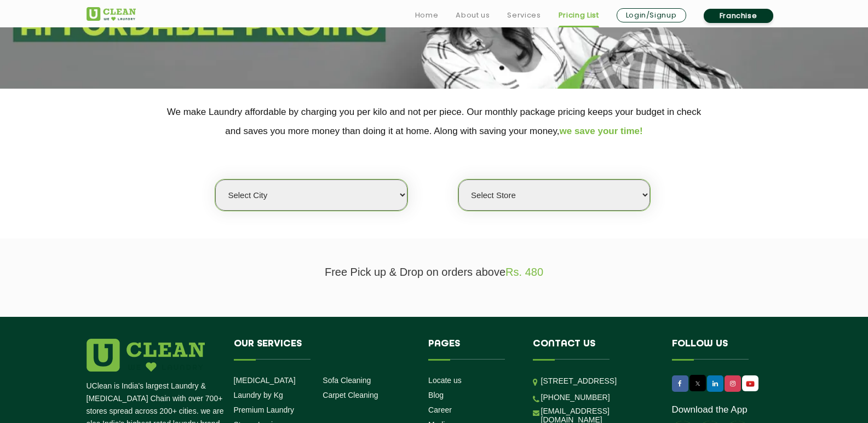  What do you see at coordinates (601, 130) in the screenshot?
I see `span: we save your time!` at bounding box center [601, 130].